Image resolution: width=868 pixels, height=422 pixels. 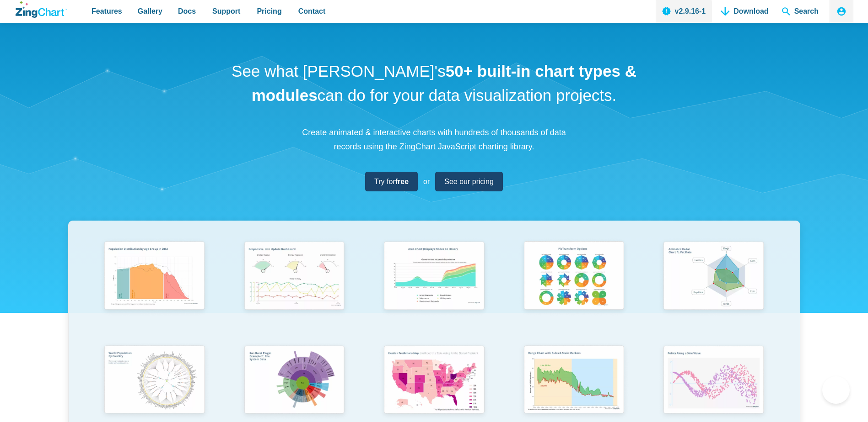 What do you see at coordinates (154, 277) in the screenshot?
I see `img: Population Distribution by Age Group in 2052` at bounding box center [154, 277].